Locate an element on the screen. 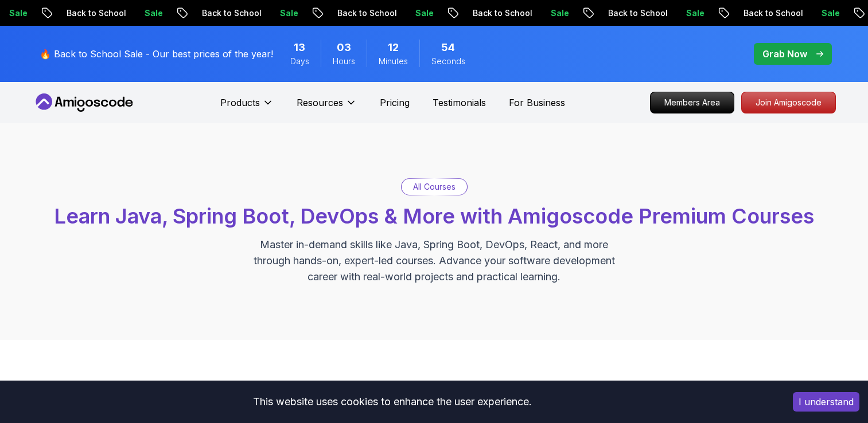 This screenshot has height=423, width=868. button: Resources is located at coordinates (326, 108).